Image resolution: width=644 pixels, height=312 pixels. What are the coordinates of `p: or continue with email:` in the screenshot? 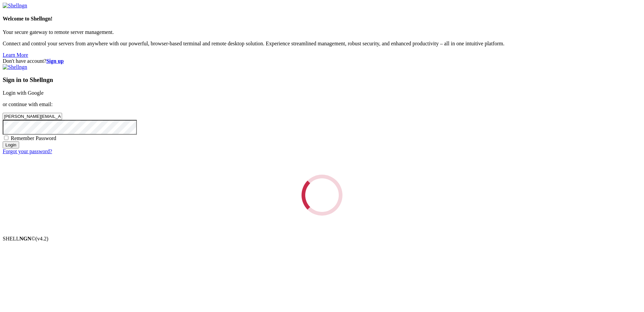 It's located at (322, 105).